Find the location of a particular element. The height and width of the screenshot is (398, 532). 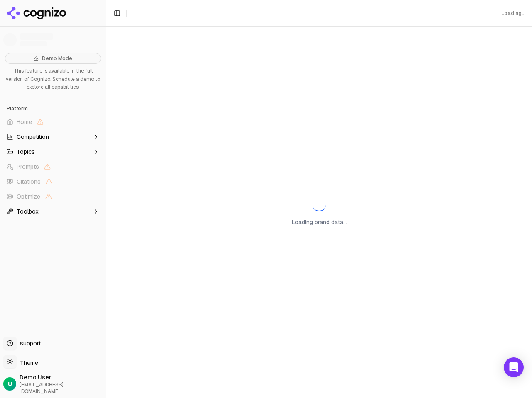

p: Loading brand data... is located at coordinates (319, 222).